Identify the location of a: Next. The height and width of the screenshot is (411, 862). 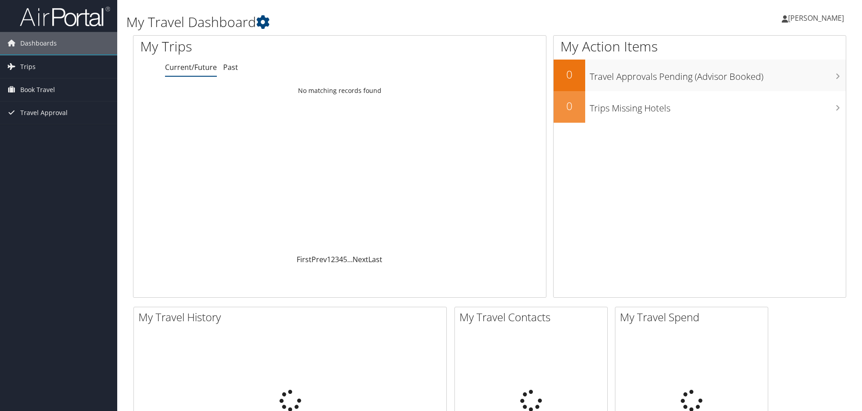
(360, 259).